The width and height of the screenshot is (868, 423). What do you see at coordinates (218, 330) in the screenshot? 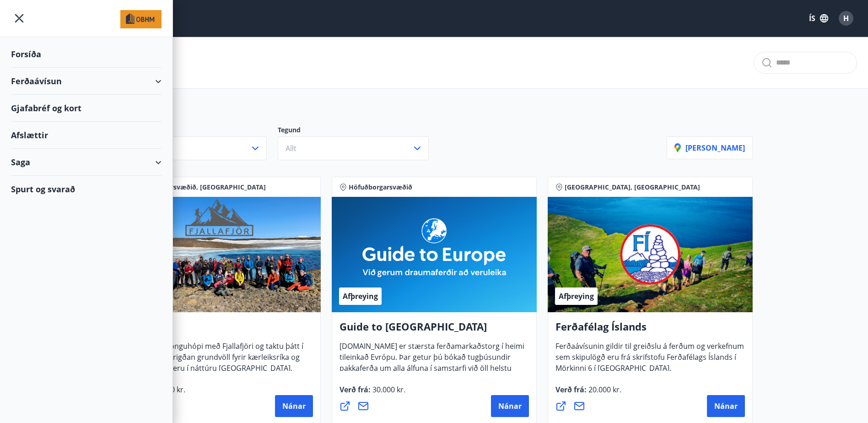
I see `h4: Fjallafjör` at bounding box center [218, 330].